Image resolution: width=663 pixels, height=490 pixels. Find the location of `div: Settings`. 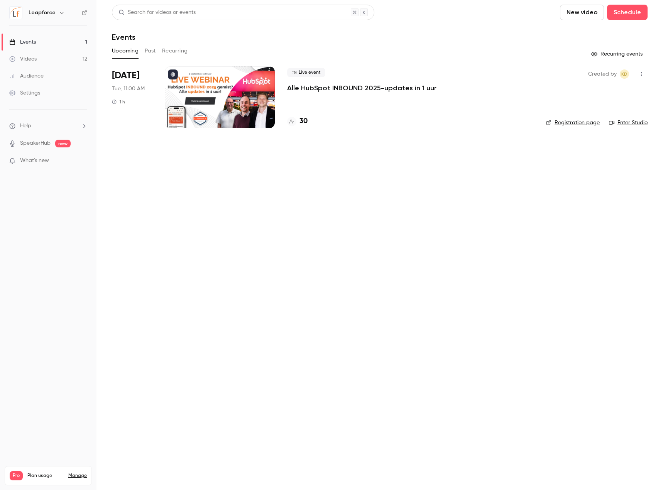

div: Settings is located at coordinates (25, 93).